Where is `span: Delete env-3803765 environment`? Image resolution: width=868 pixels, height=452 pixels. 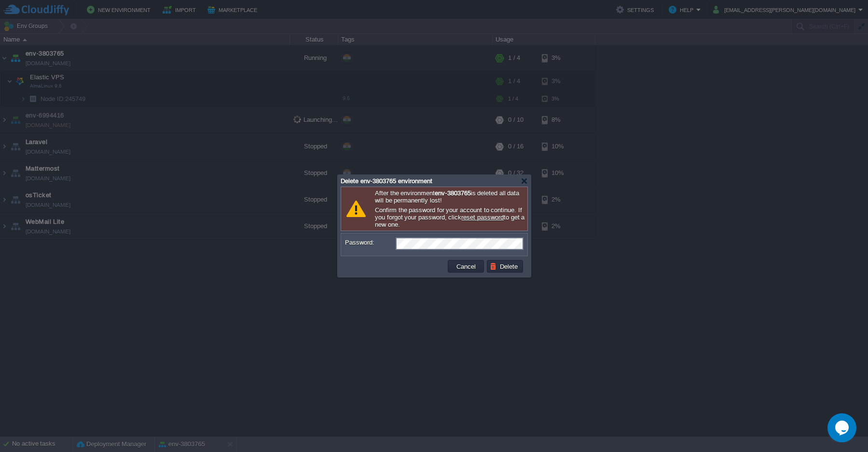
span: Delete env-3803765 environment is located at coordinates (387, 181).